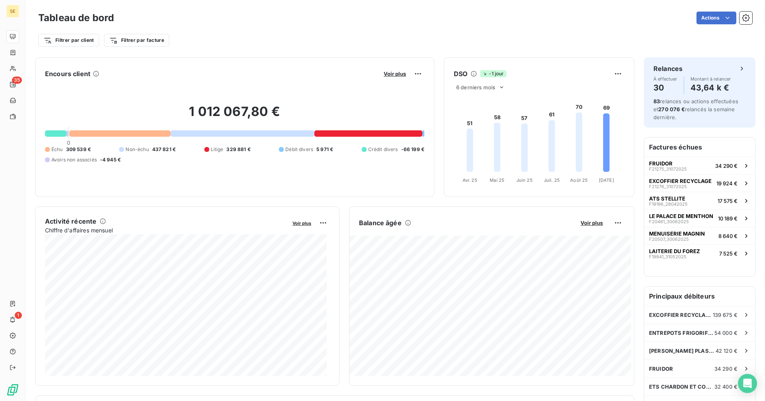  Describe the element at coordinates (717, 18) in the screenshot. I see `button: Actions` at that location.